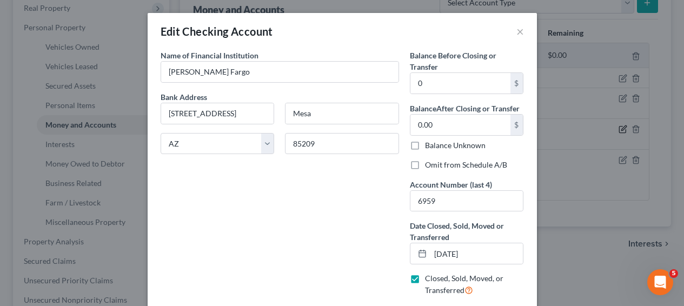 This screenshot has height=306, width=684. Describe the element at coordinates (209, 55) in the screenshot. I see `span: Name of Financial Institution` at that location.